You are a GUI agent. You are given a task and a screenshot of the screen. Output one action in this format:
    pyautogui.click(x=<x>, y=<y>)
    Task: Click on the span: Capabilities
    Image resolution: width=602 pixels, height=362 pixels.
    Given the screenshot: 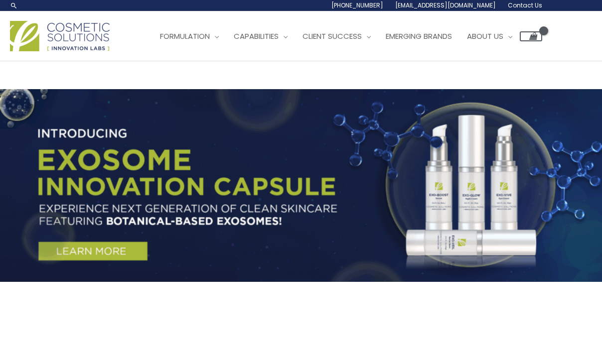 What is the action you would take?
    pyautogui.click(x=256, y=36)
    